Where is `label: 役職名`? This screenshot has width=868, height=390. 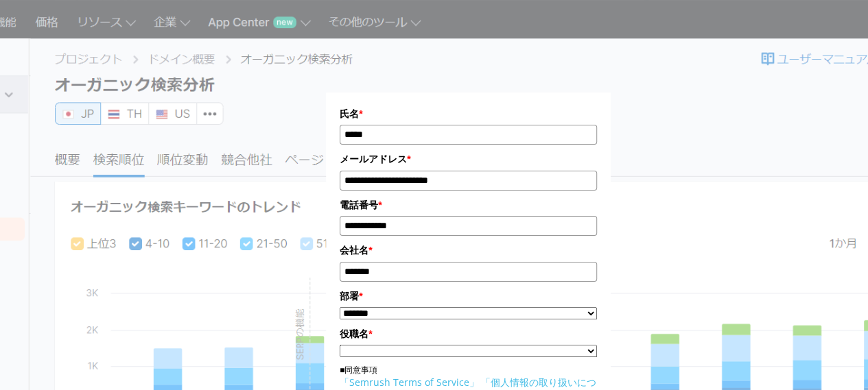
label: 役職名 is located at coordinates (468, 334).